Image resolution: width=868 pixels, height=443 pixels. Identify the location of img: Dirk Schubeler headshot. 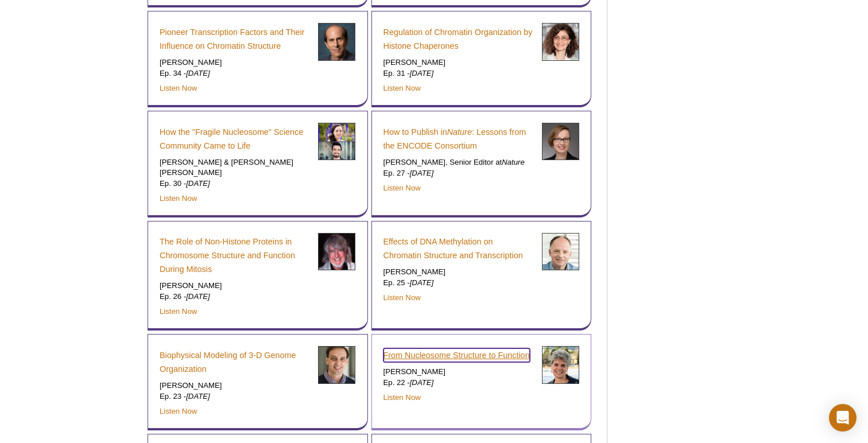
(560, 251).